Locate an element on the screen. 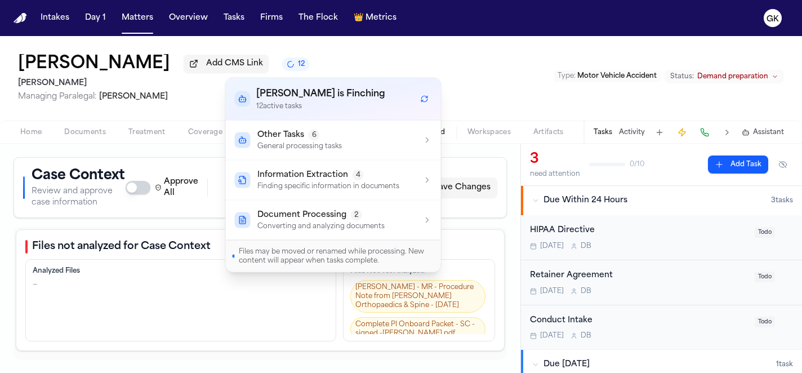  button: Add CMS Link is located at coordinates (226, 64).